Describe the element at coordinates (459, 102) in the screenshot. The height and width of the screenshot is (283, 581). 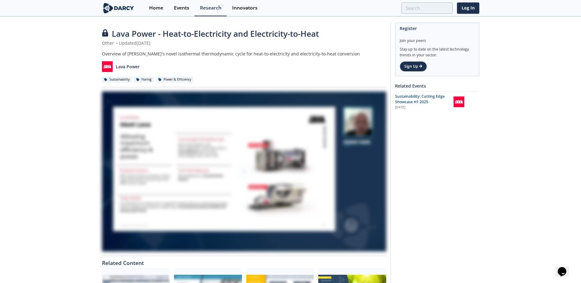
I see `img: Lava Power` at that location.